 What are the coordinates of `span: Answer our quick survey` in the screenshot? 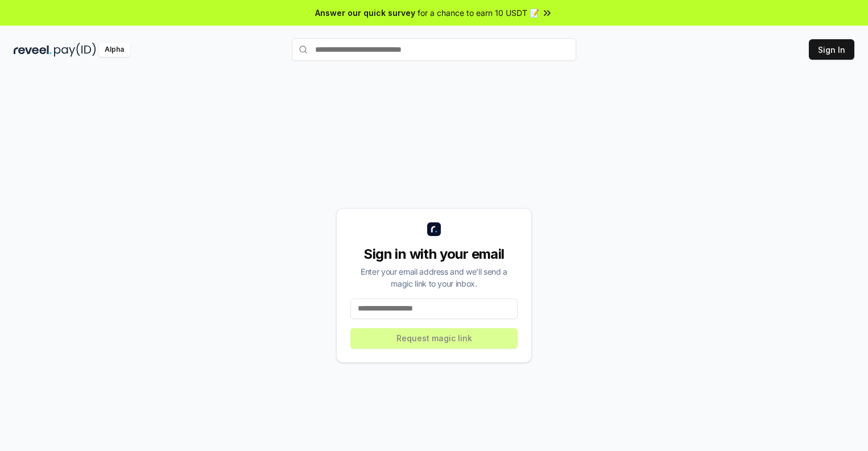 It's located at (365, 12).